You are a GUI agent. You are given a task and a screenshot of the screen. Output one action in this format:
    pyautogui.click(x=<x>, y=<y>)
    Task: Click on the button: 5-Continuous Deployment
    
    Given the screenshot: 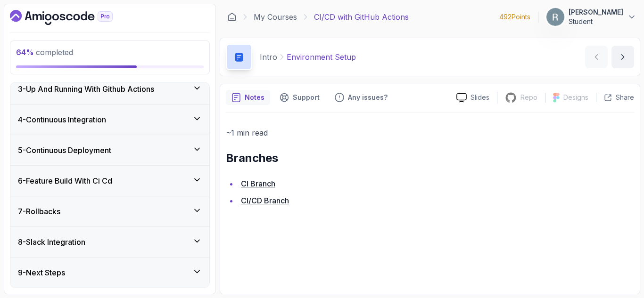 What is the action you would take?
    pyautogui.click(x=110, y=150)
    